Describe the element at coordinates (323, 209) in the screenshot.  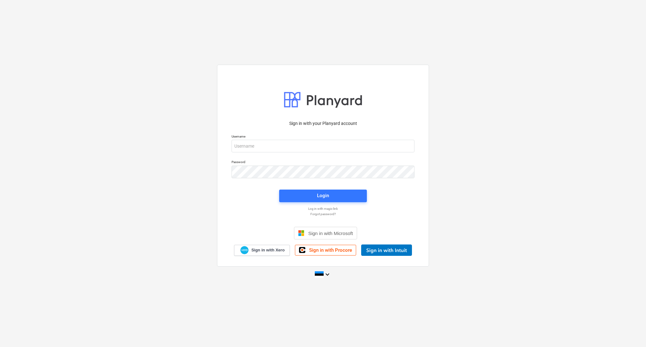
I see `p: Log in with magic link` at that location.